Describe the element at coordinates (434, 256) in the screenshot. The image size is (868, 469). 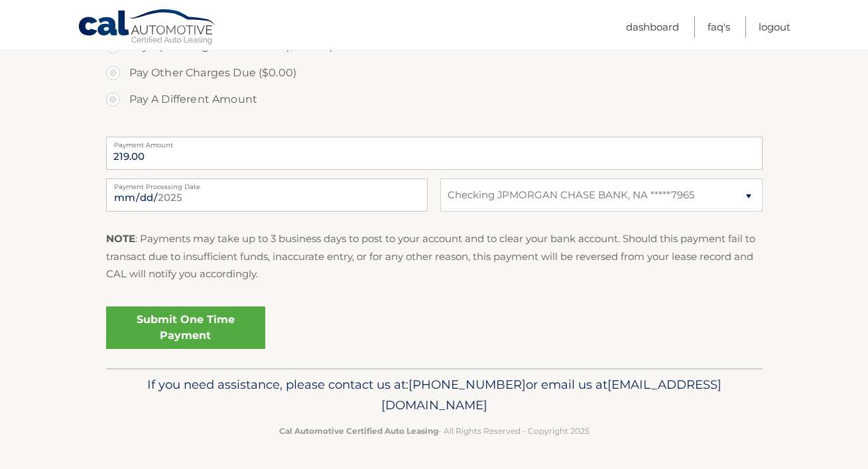
I see `p: : Payments may take up to 3 business days to post to your account and to clear your bank account....` at that location.